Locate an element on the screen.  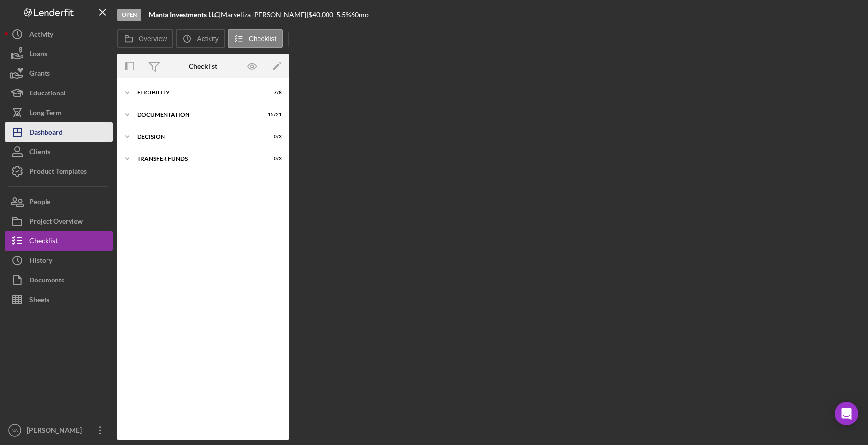
div: Dashboard is located at coordinates (46, 133).